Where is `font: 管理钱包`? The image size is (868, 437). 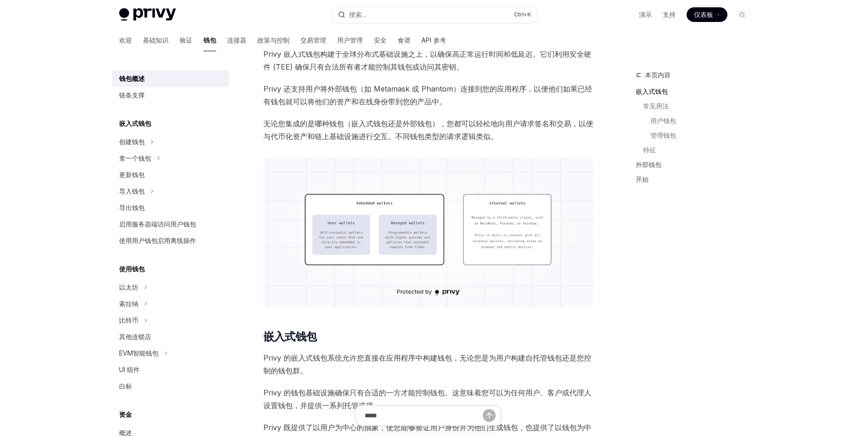 font: 管理钱包 is located at coordinates (663, 135).